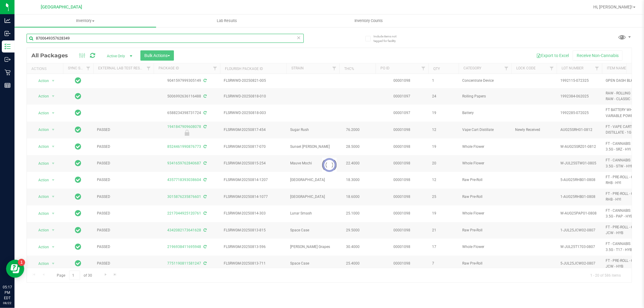 This screenshot has width=644, height=308. I want to click on span: Inventory Counts, so click(368, 21).